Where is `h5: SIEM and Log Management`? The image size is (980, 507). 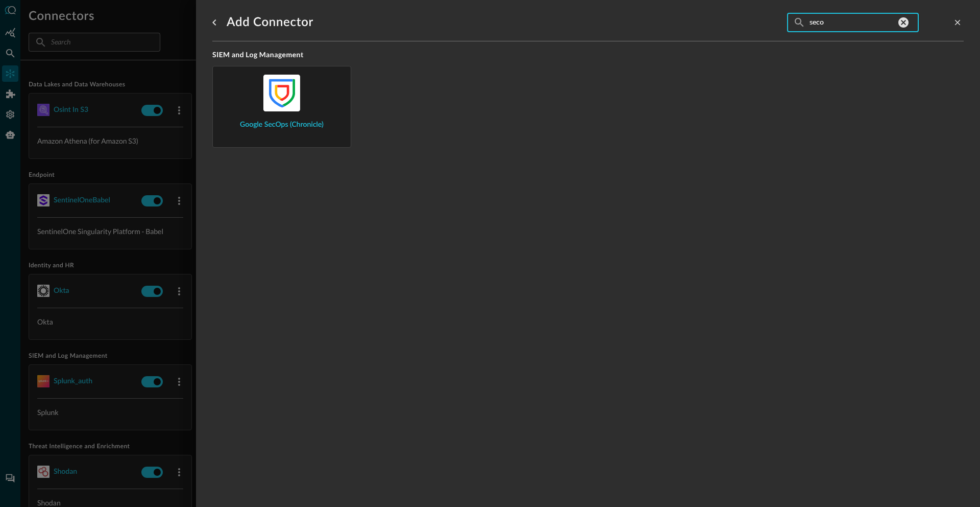
h5: SIEM and Log Management is located at coordinates (588, 58).